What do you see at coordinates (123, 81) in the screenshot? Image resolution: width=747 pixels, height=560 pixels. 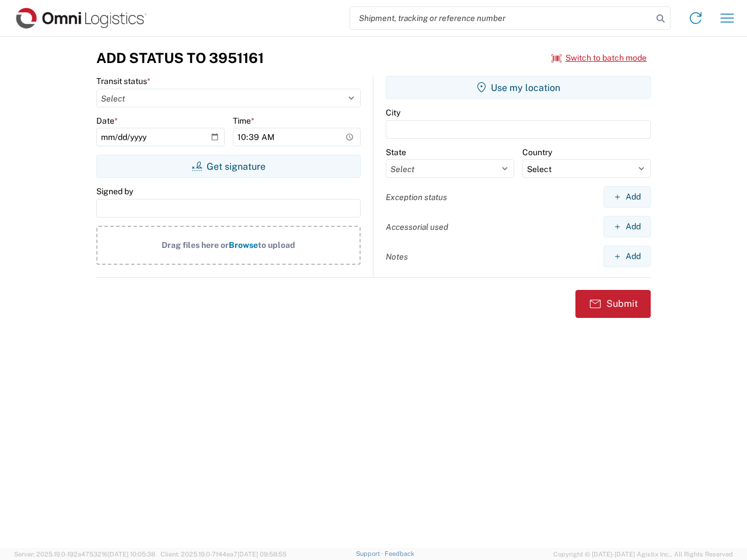 I see `label: Transit status` at bounding box center [123, 81].